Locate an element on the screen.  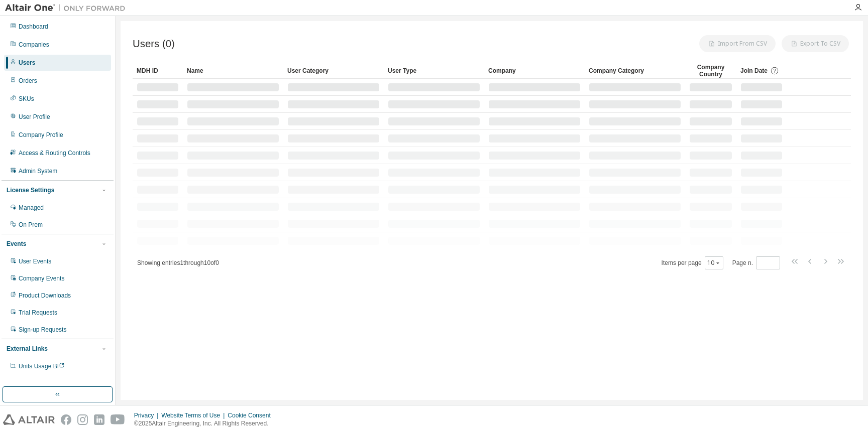
div: Company Category is located at coordinates (635, 71).